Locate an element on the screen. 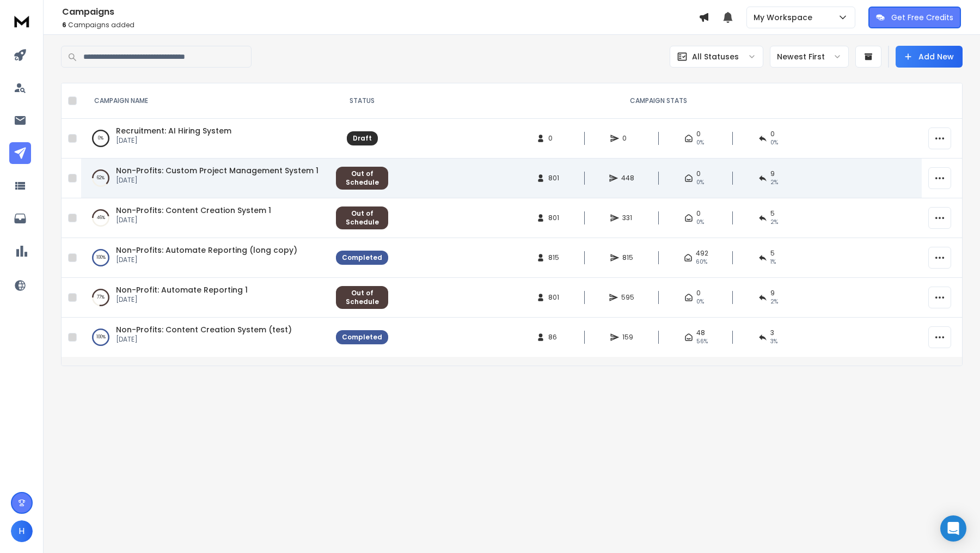 The height and width of the screenshot is (553, 980). a: Non-Profits: Automate Reporting (long copy) is located at coordinates (206, 250).